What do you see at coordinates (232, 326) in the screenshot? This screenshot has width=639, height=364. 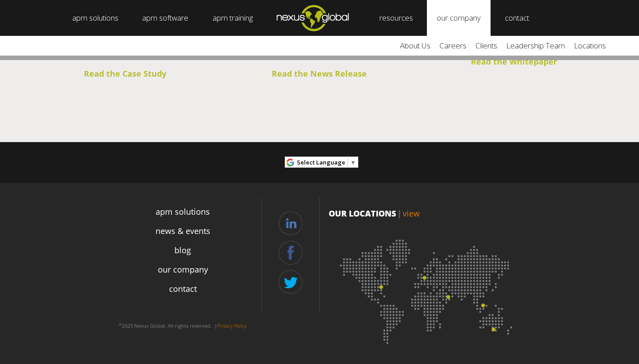 I see `a: Privacy Policy` at bounding box center [232, 326].